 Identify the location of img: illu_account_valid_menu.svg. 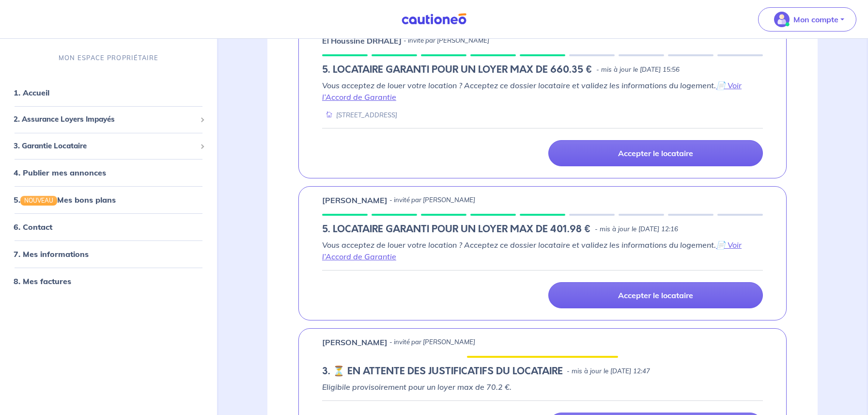
(782, 19).